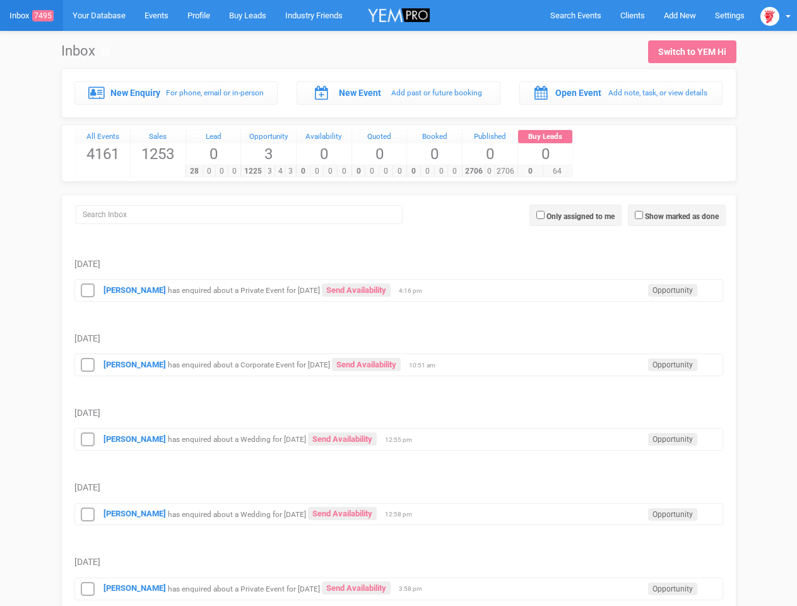 The width and height of the screenshot is (797, 606). What do you see at coordinates (425, 365) in the screenshot?
I see `span: 10:51 am` at bounding box center [425, 365].